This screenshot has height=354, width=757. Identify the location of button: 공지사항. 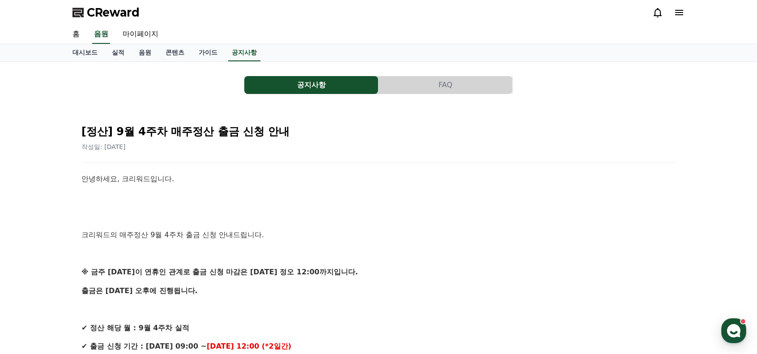
(311, 85).